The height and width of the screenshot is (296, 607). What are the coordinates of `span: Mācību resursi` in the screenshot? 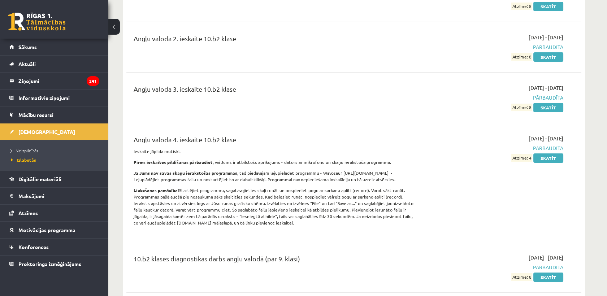 It's located at (36, 115).